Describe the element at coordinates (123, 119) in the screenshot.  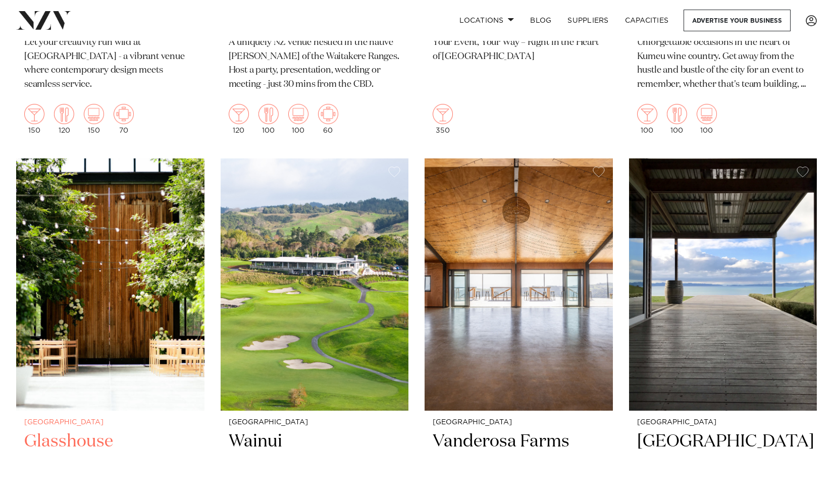
I see `div: 70` at that location.